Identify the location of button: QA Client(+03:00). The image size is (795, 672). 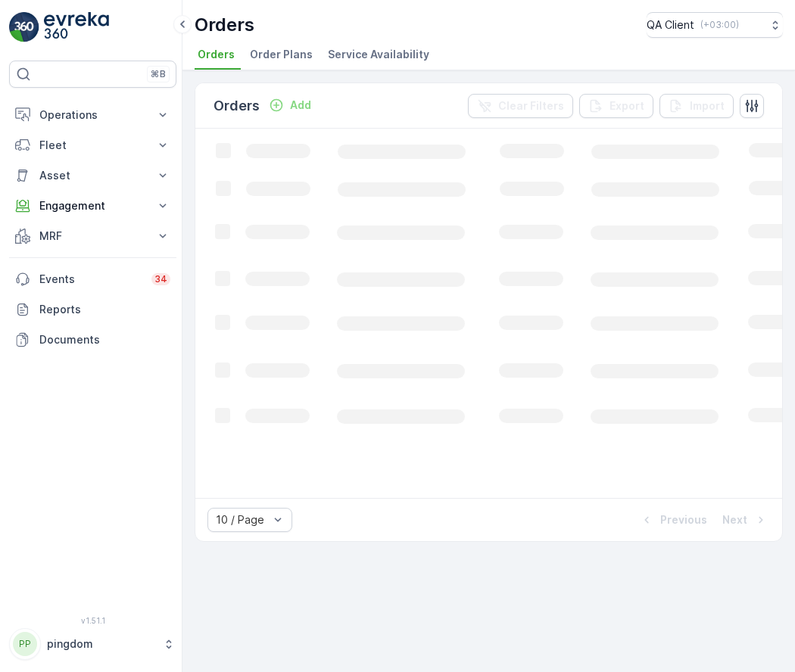
(715, 25).